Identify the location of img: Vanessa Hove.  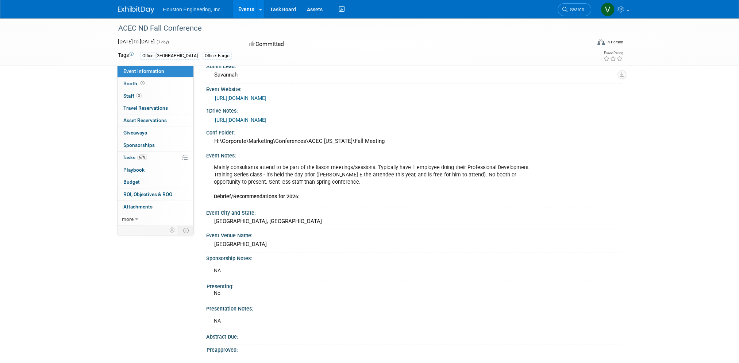
(608, 9).